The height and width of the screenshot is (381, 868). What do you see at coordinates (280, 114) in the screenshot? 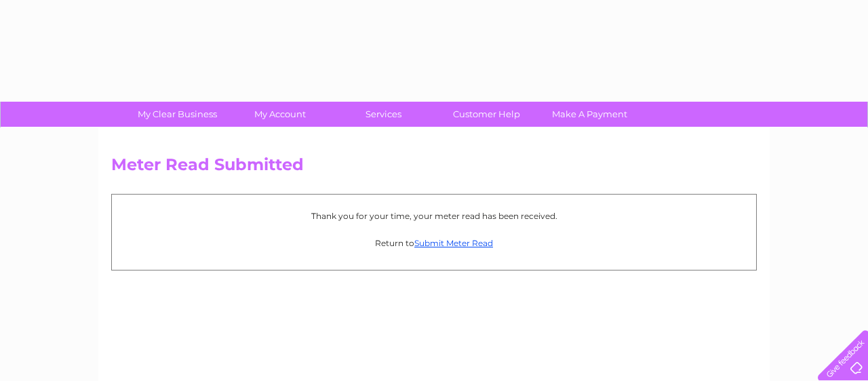
I see `a: My Account` at bounding box center [280, 114].